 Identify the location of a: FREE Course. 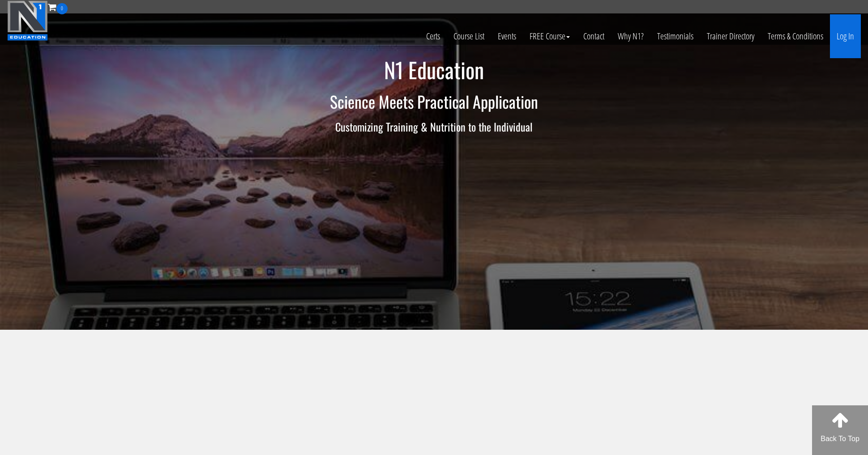
(550, 36).